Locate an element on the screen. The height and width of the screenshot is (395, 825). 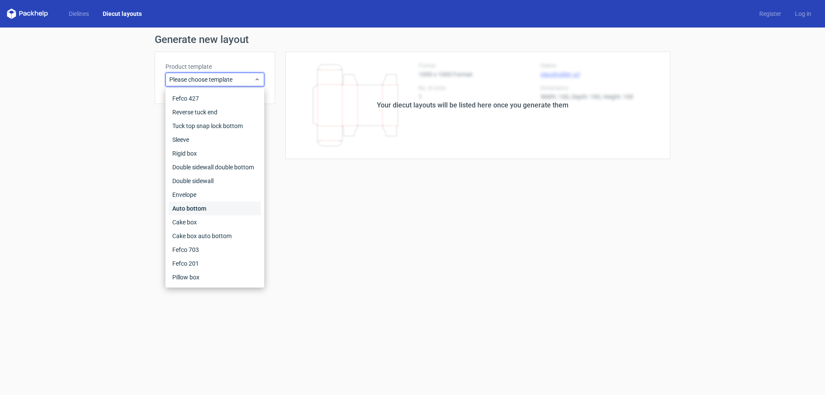
div: Cake box is located at coordinates (215, 222).